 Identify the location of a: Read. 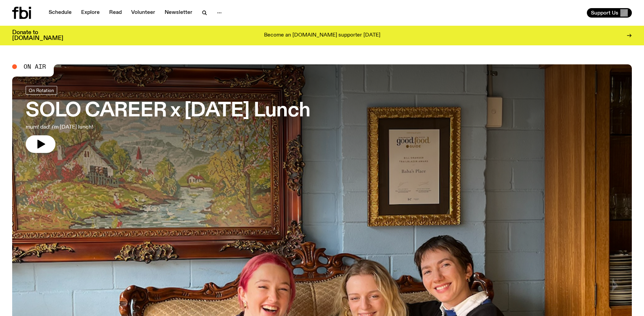
(115, 13).